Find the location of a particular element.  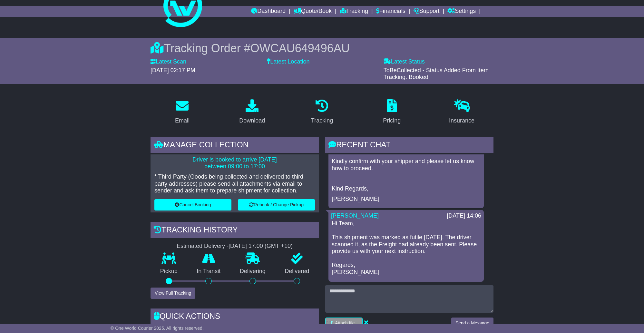

div: Insurance is located at coordinates (461, 120).